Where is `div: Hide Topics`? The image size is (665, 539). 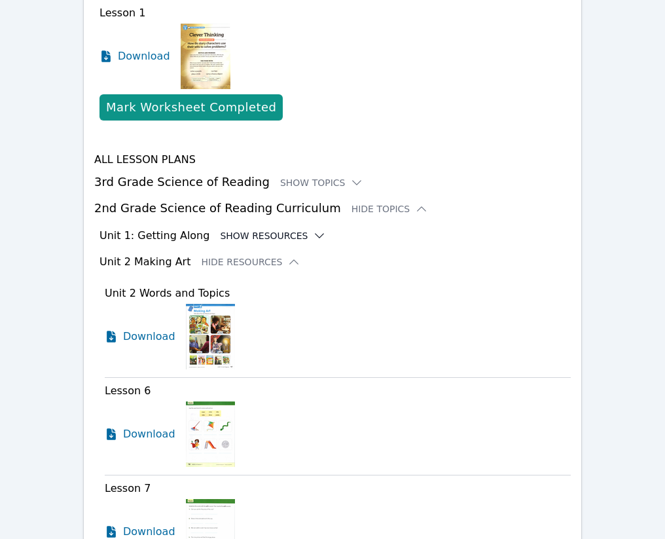
div: Hide Topics is located at coordinates (390, 209).